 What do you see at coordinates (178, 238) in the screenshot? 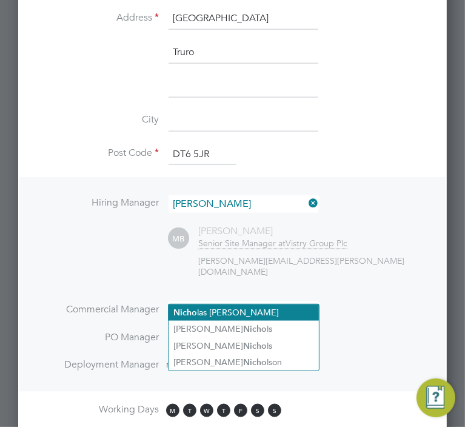
I see `span: MB` at bounding box center [178, 238].